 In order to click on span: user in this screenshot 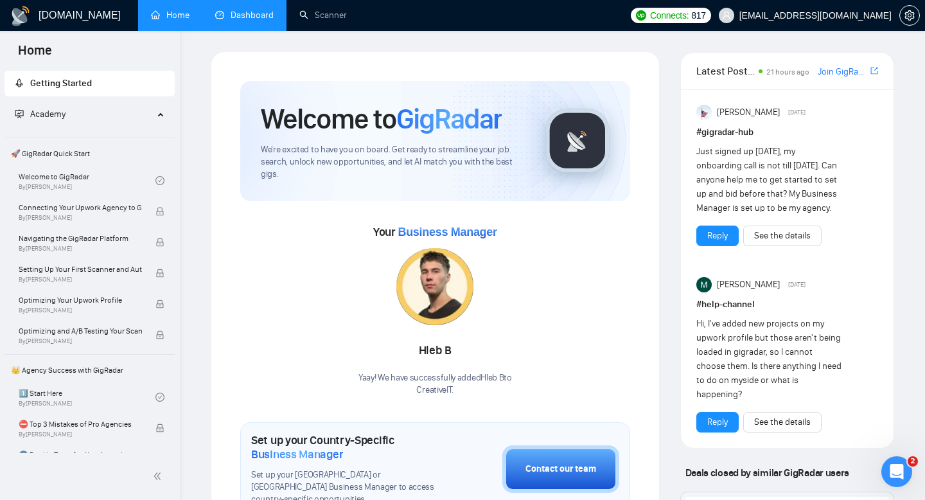, I will do `click(727, 15)`.